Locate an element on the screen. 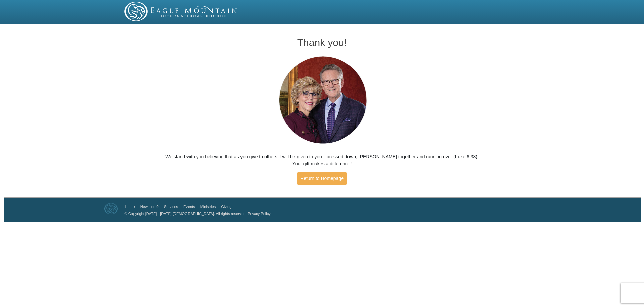 The height and width of the screenshot is (308, 644). a: Events is located at coordinates (189, 207).